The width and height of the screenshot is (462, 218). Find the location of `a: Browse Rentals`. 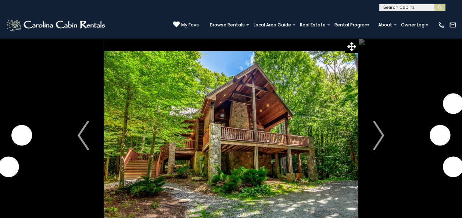

a: Browse Rentals is located at coordinates (227, 25).